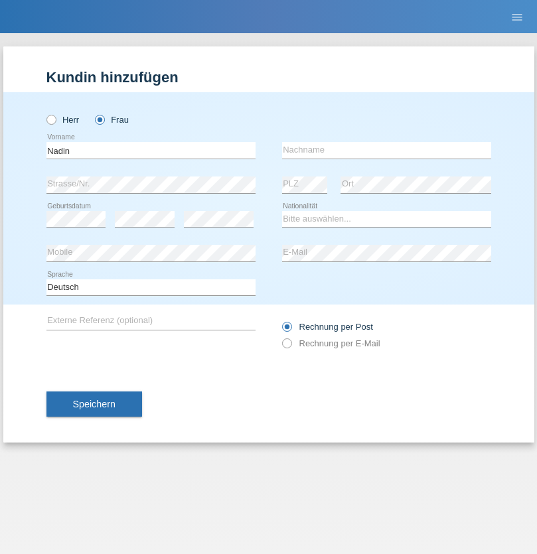 Image resolution: width=537 pixels, height=554 pixels. What do you see at coordinates (63, 119) in the screenshot?
I see `label: Herr` at bounding box center [63, 119].